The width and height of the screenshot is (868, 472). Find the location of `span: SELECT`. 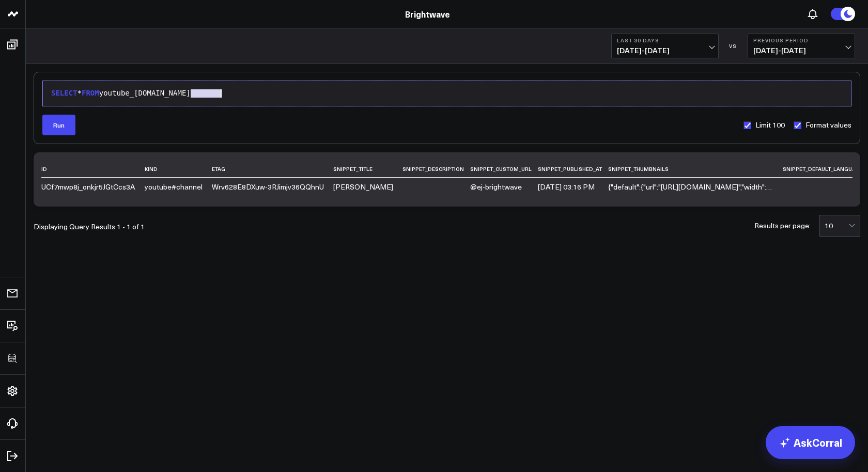

span: SELECT is located at coordinates (64, 93).